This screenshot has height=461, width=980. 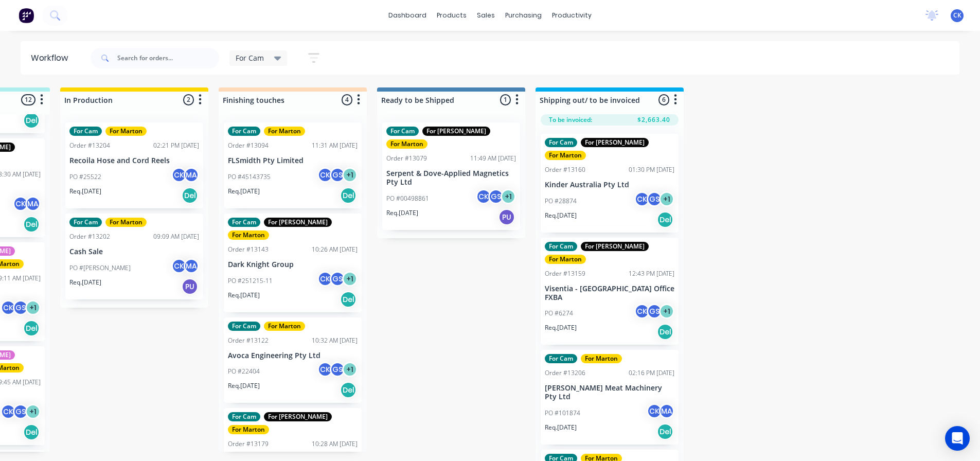 I want to click on div: purchasing, so click(x=523, y=15).